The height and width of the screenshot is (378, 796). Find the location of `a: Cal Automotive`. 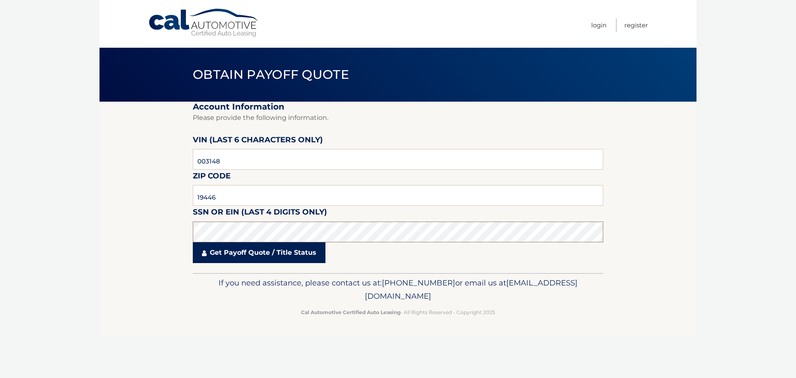

a: Cal Automotive is located at coordinates (204, 23).